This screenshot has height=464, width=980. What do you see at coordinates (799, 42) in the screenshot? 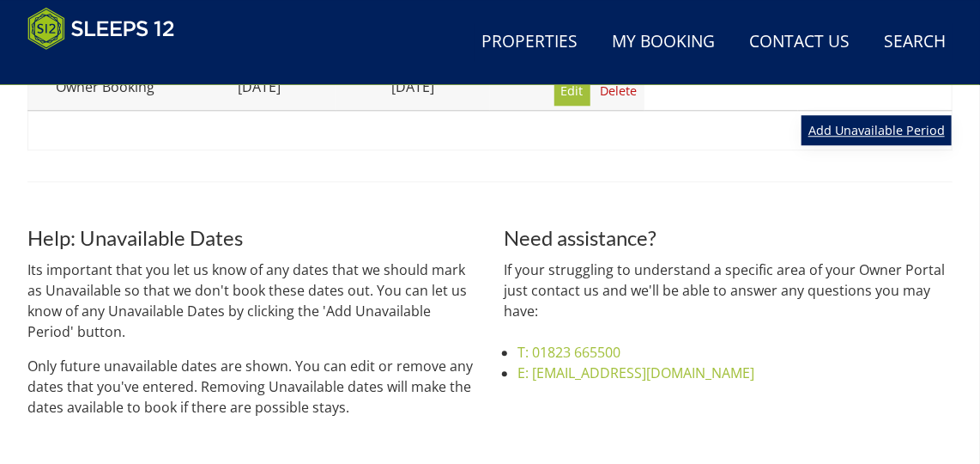
I see `a: Contact Us` at bounding box center [799, 42].